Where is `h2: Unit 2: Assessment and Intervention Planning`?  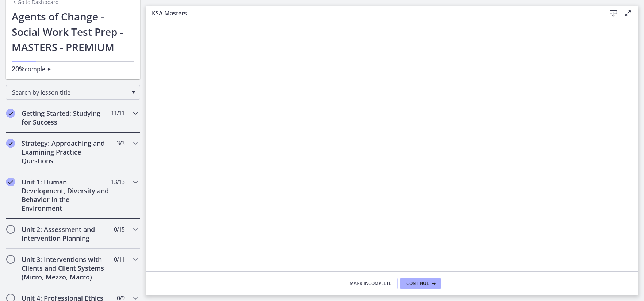
h2: Unit 2: Assessment and Intervention Planning is located at coordinates (66, 234).